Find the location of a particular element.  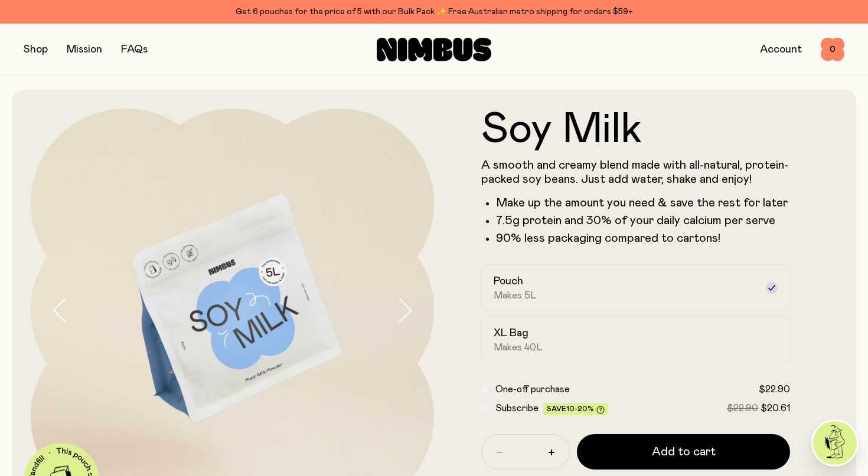

span: 10-20% is located at coordinates (580, 409).